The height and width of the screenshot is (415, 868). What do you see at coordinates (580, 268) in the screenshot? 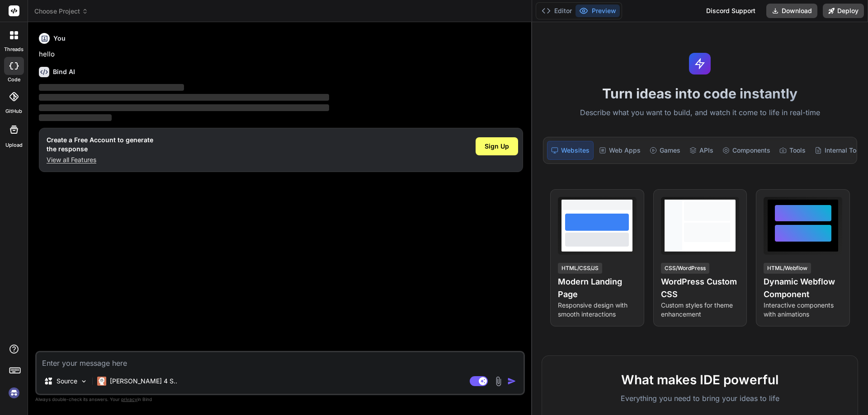
I see `div: HTML/CSS/JS` at bounding box center [580, 268].